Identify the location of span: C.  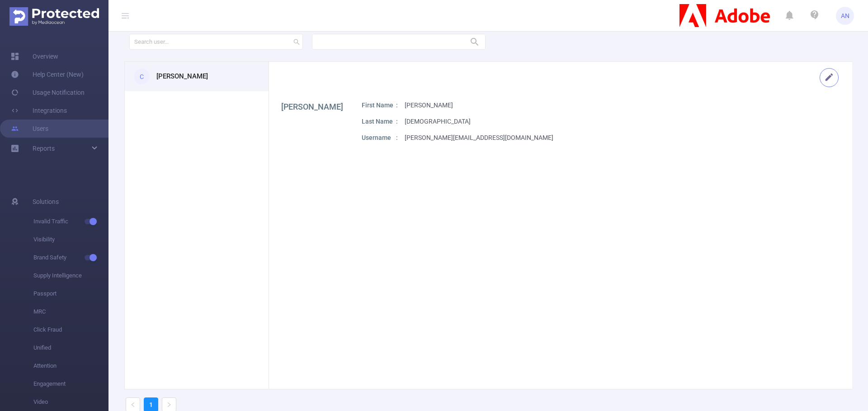
(141, 76).